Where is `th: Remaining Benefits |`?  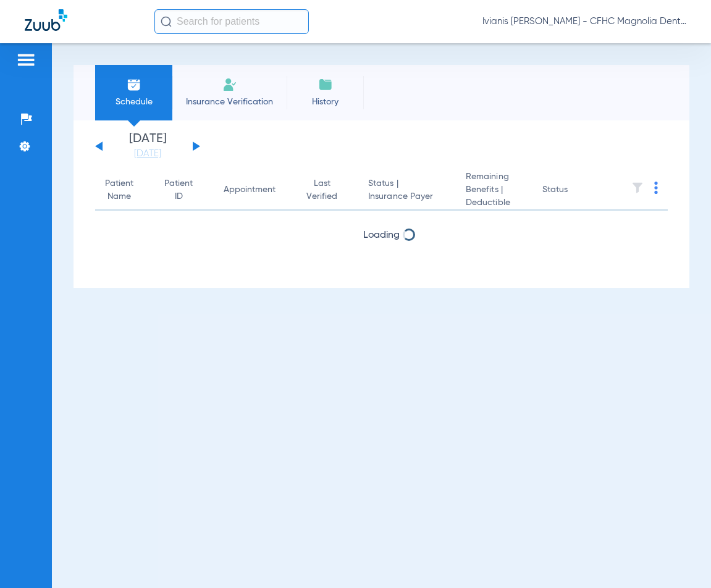
th: Remaining Benefits | is located at coordinates (494, 190).